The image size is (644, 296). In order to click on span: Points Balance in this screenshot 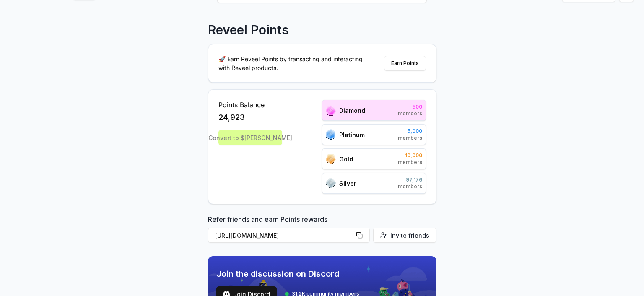, I will do `click(251, 105)`.